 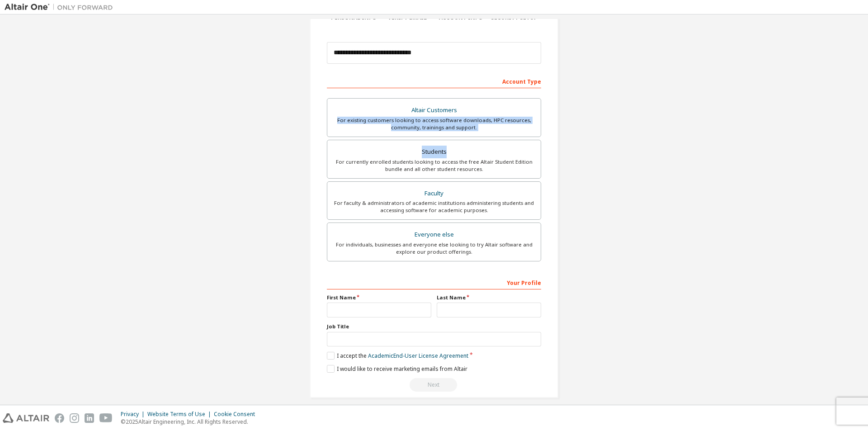 What do you see at coordinates (434, 326) in the screenshot?
I see `label: Job Title` at bounding box center [434, 326].